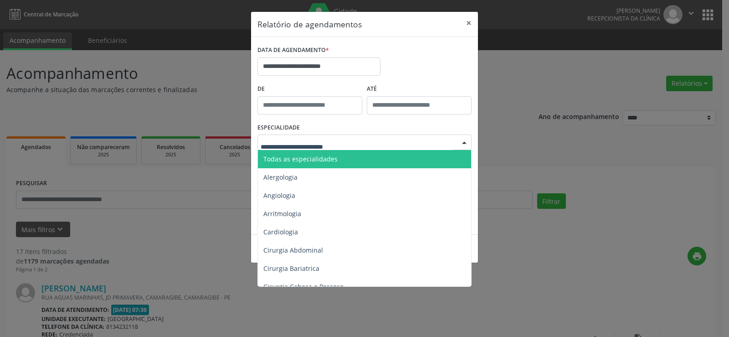  I want to click on label: DATA DE AGENDAMENTO, so click(293, 50).